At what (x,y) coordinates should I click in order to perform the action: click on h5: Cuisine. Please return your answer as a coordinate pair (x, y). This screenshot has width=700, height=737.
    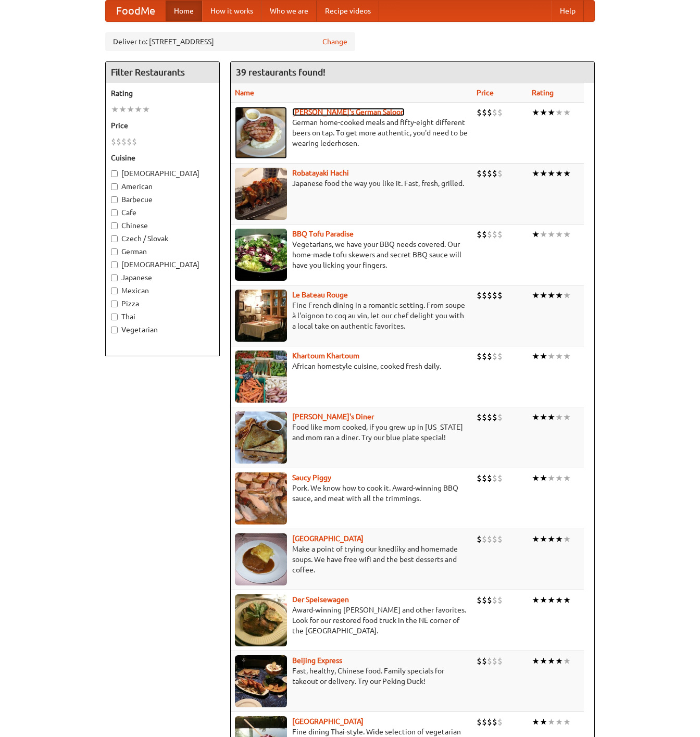
    Looking at the image, I should click on (162, 158).